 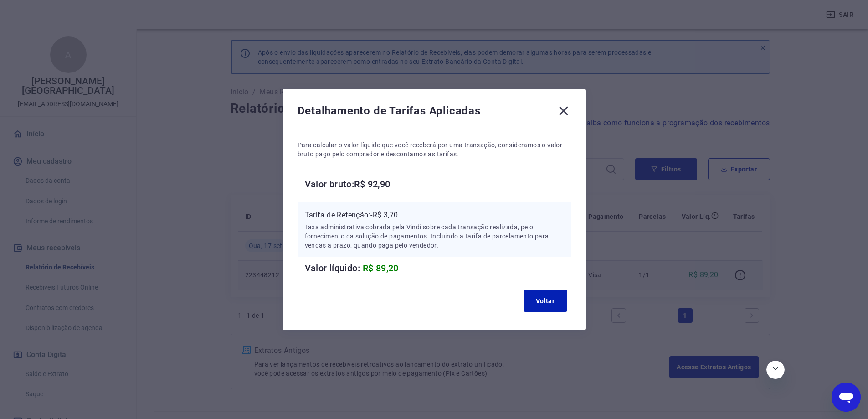 What do you see at coordinates (438, 184) in the screenshot?
I see `h6: Valor bruto: R$ 92,90` at bounding box center [438, 184].